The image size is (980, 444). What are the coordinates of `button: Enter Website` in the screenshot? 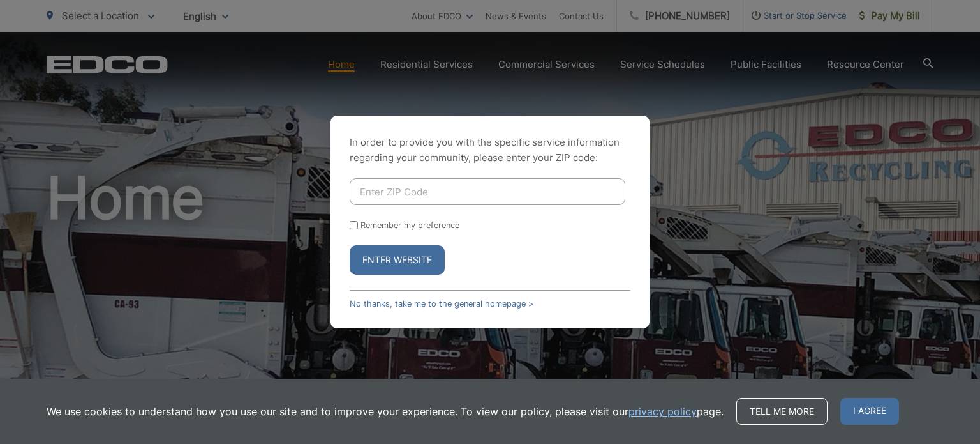 It's located at (397, 260).